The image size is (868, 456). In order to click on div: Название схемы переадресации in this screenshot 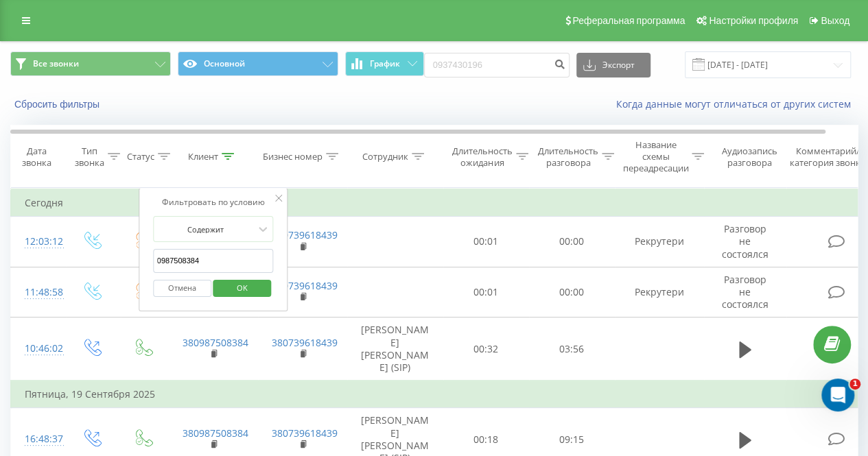, I will do `click(655, 156)`.